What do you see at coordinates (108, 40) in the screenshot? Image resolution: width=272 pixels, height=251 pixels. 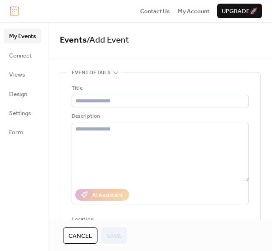 I see `span: / Add Event` at bounding box center [108, 40].